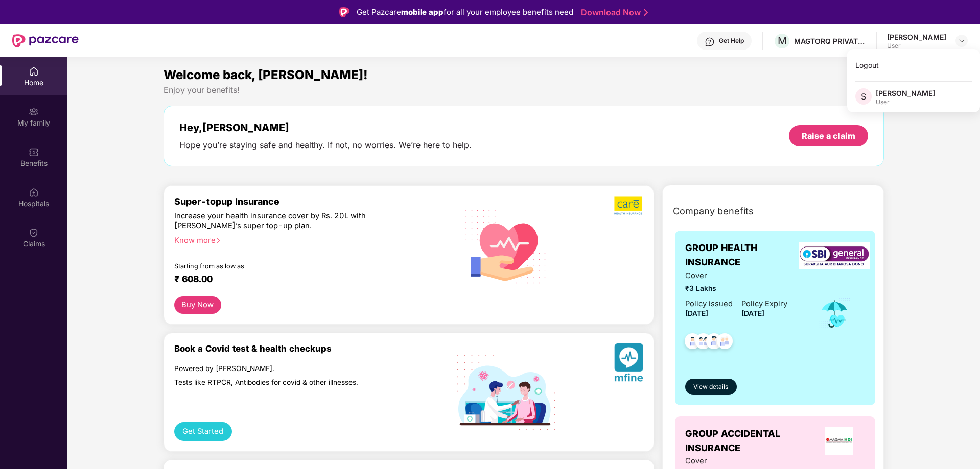 This screenshot has width=980, height=469. What do you see at coordinates (311, 349) in the screenshot?
I see `div: Book a Covid test & health checkups` at bounding box center [311, 349].